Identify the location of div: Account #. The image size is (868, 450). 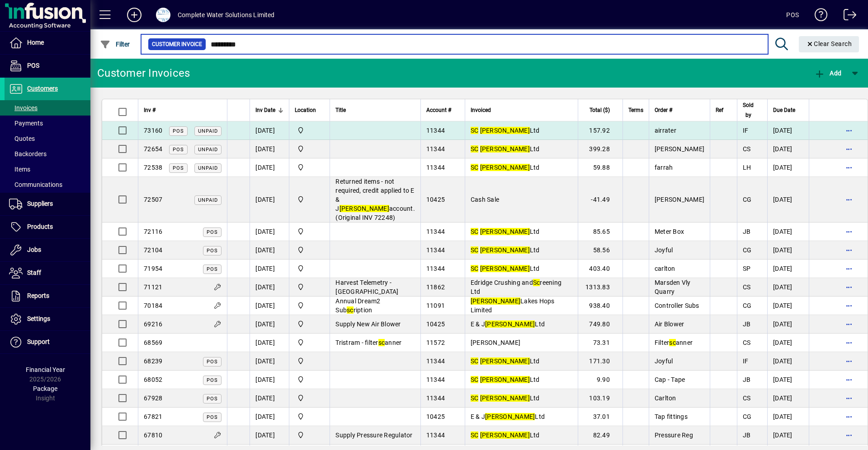
(443, 110).